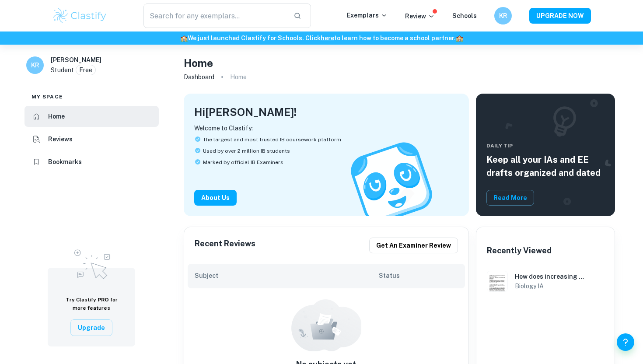 The image size is (643, 364). What do you see at coordinates (92, 116) in the screenshot?
I see `a: Home` at bounding box center [92, 116].